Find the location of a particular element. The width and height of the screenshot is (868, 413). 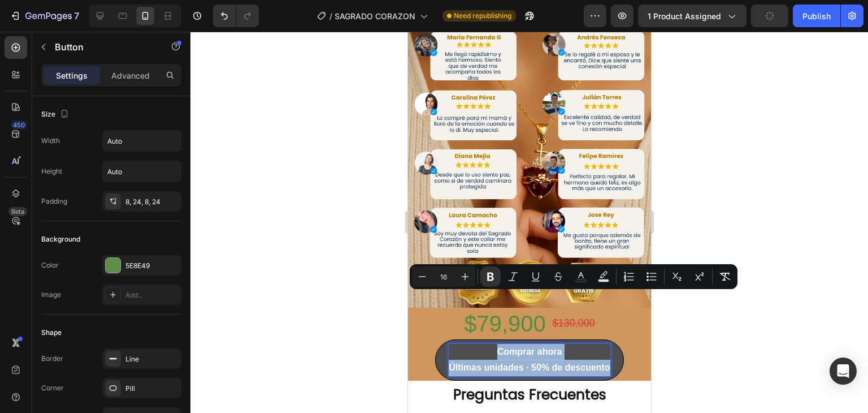

p: Advanced is located at coordinates (130, 75).